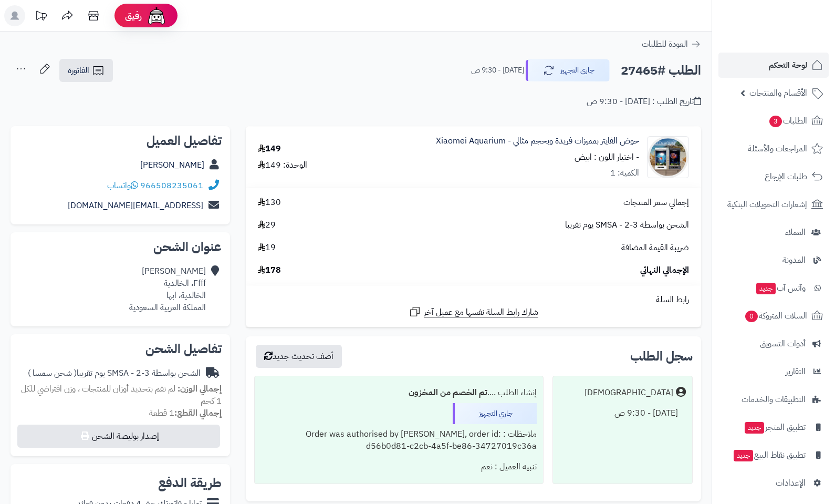  What do you see at coordinates (669, 157) in the screenshot?
I see `img: 1748954042-1748952520704_bwejq3_2_1DCACEQ-90x90.jpg` at bounding box center [669, 157].